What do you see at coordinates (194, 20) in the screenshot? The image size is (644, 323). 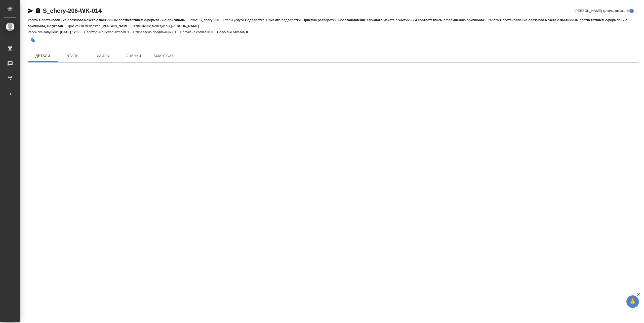 I see `p: Заказ:` at bounding box center [194, 20].